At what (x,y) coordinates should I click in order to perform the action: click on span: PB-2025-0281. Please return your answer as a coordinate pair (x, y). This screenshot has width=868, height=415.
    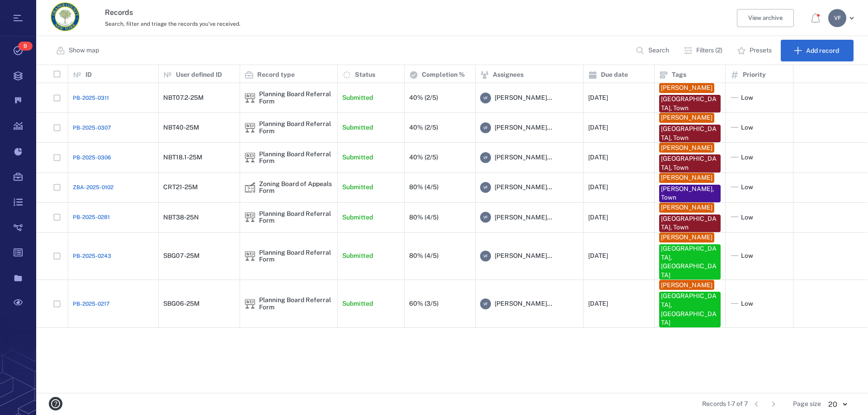
    Looking at the image, I should click on (91, 217).